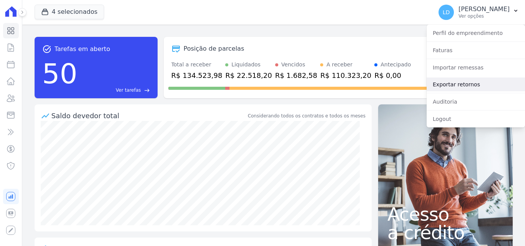  Describe the element at coordinates (246, 65) in the screenshot. I see `div: Liquidados` at that location.